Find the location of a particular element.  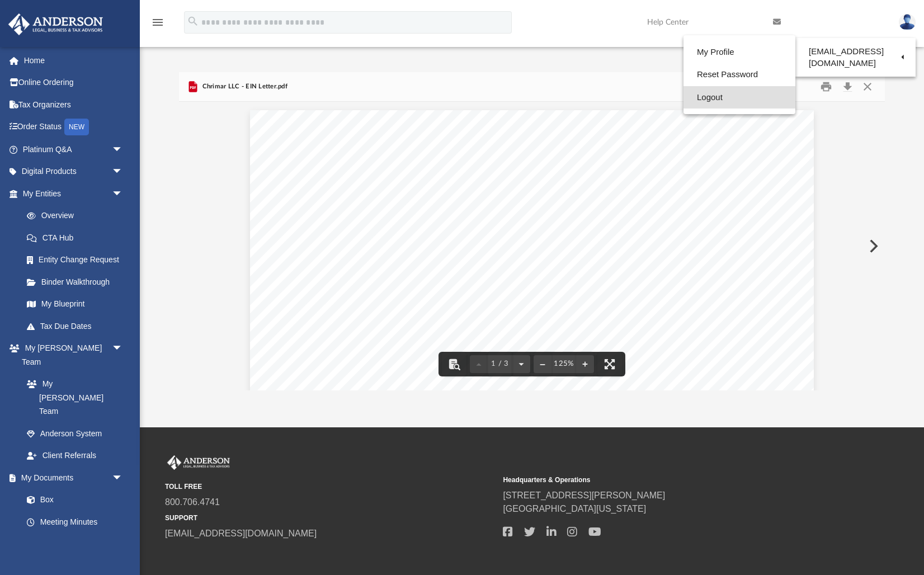

img: User Pic is located at coordinates (907, 22).